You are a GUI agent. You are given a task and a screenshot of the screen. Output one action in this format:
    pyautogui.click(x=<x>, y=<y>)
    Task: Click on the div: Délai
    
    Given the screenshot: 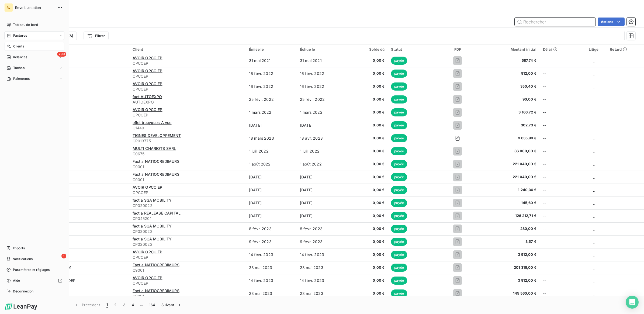 What is the action you would take?
    pyautogui.click(x=560, y=49)
    